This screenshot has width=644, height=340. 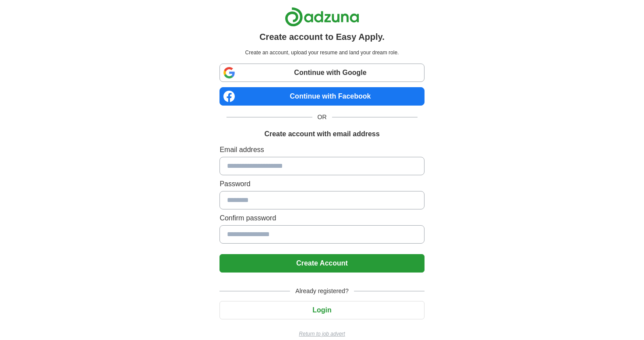 I want to click on p: Create an account, upload your resume and land your dream role., so click(x=321, y=53).